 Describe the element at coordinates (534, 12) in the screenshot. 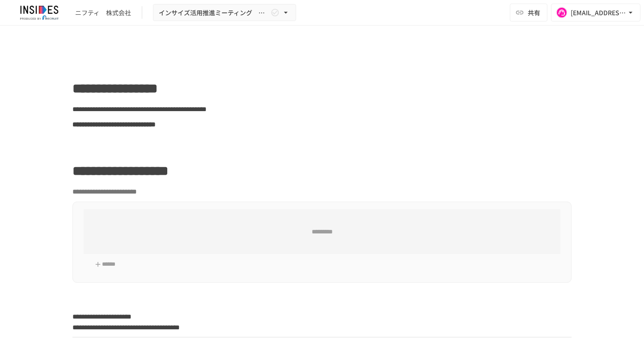

I see `span: 共有` at that location.